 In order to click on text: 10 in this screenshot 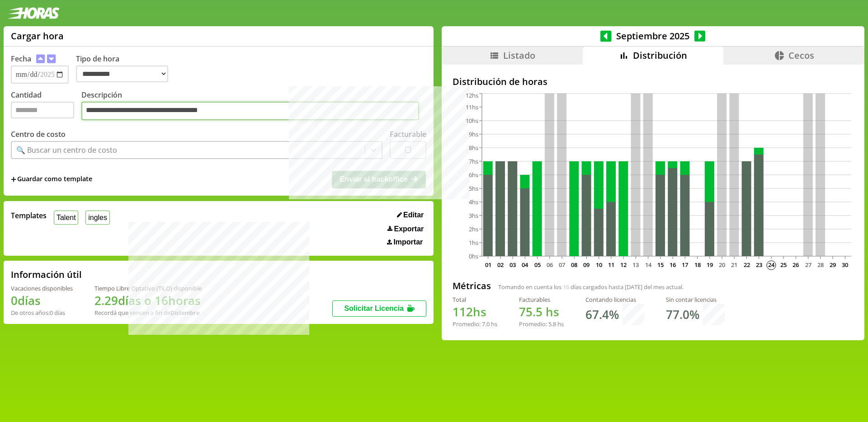, I will do `click(599, 265)`.